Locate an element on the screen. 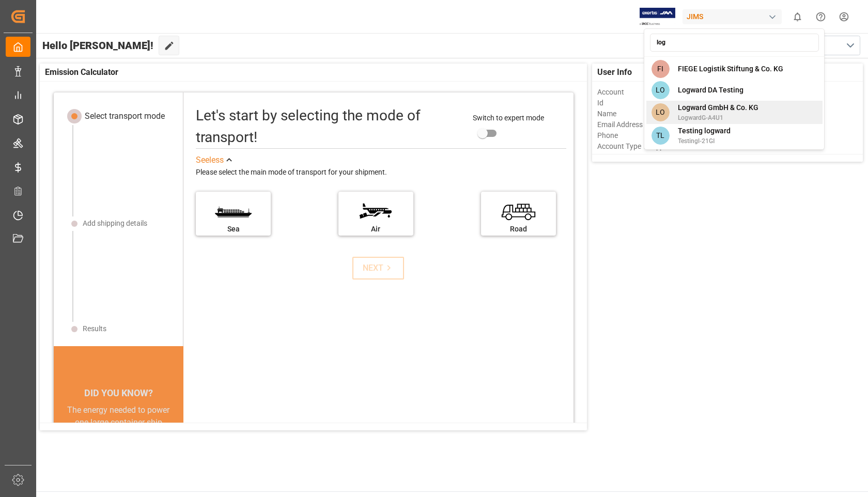  span: Logward GmbH & Co. KG is located at coordinates (719, 107).